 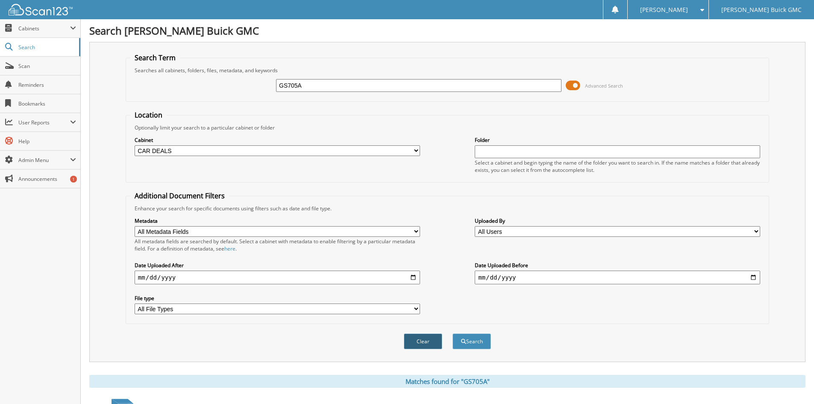 What do you see at coordinates (447, 381) in the screenshot?
I see `div: Matches found for "GS705A"` at bounding box center [447, 381].